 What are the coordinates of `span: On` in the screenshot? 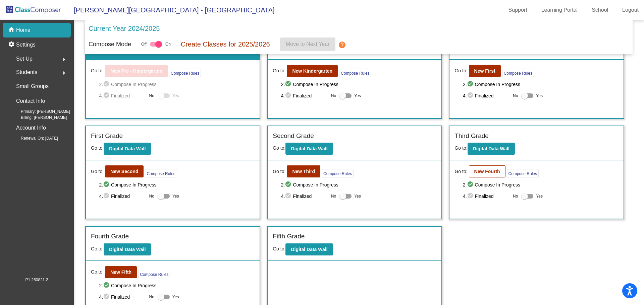 It's located at (168, 44).